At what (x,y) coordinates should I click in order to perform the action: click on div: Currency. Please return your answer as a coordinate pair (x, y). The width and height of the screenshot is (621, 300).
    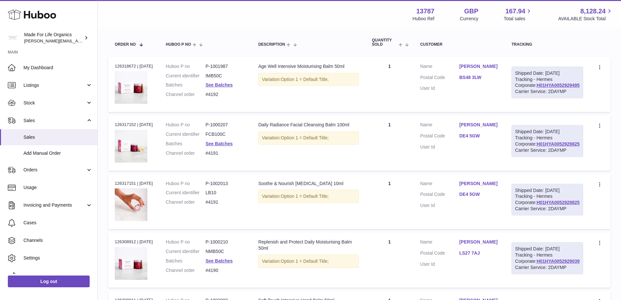
    Looking at the image, I should click on (469, 19).